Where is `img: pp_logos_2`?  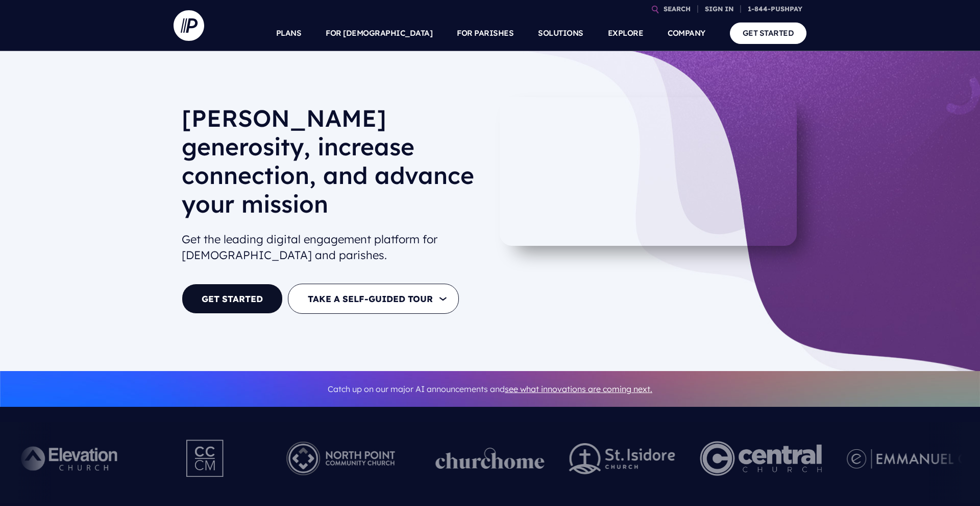 img: pp_logos_2 is located at coordinates (623, 459).